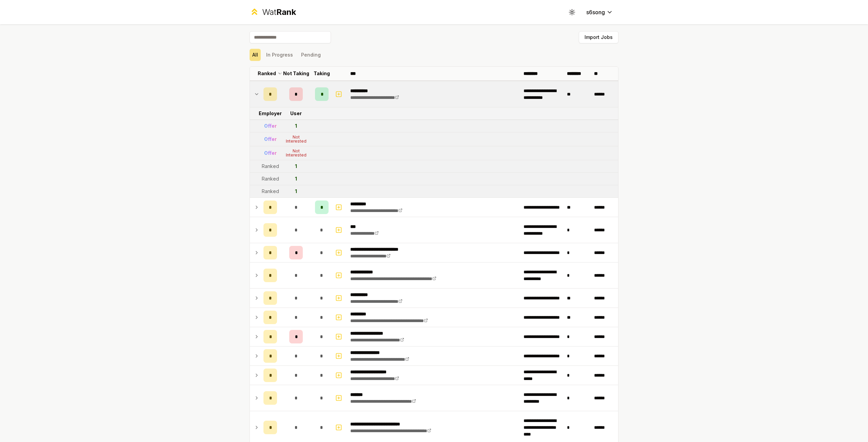 Image resolution: width=868 pixels, height=442 pixels. I want to click on button: In Progress, so click(279, 55).